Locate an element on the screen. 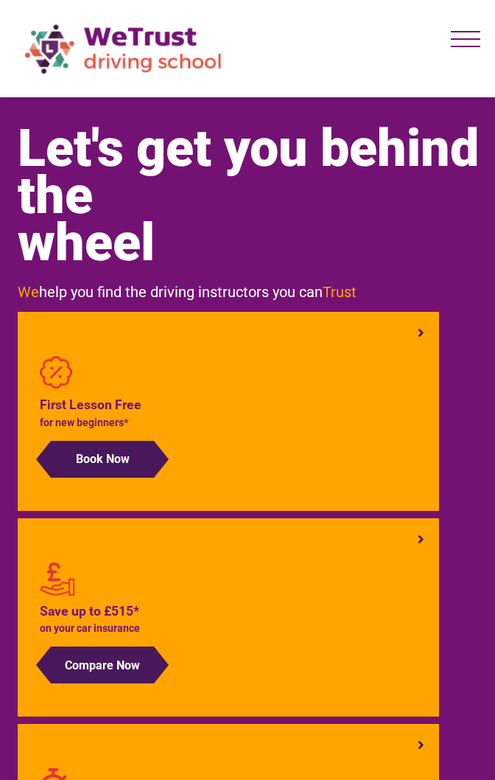  h4: First Lesson Free is located at coordinates (228, 405).